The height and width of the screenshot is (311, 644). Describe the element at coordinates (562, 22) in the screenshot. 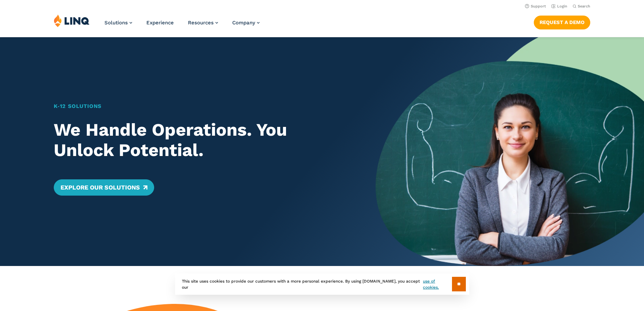

I see `a: Request a Demo` at that location.